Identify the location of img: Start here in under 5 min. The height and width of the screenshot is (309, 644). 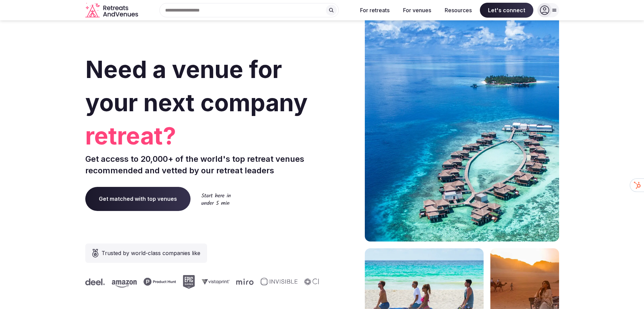
(216, 198).